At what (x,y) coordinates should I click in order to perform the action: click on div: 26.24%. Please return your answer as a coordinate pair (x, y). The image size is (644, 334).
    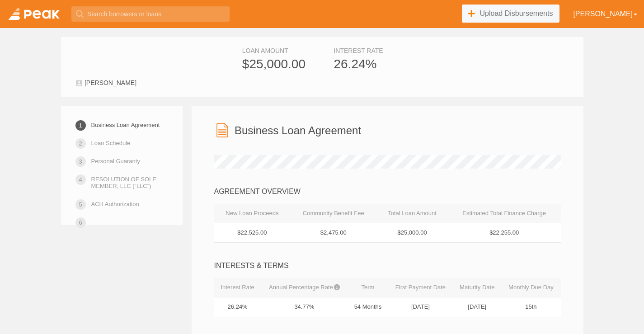
    Looking at the image, I should click on (367, 64).